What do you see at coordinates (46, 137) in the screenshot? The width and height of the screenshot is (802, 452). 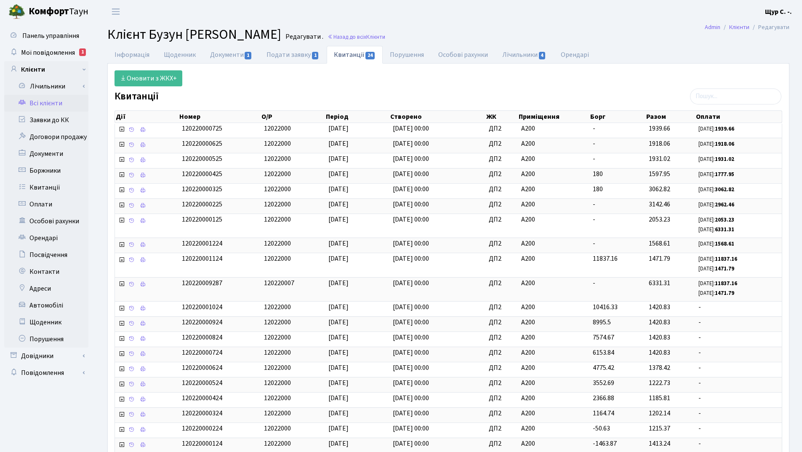 I see `a: Договори продажу` at bounding box center [46, 137].